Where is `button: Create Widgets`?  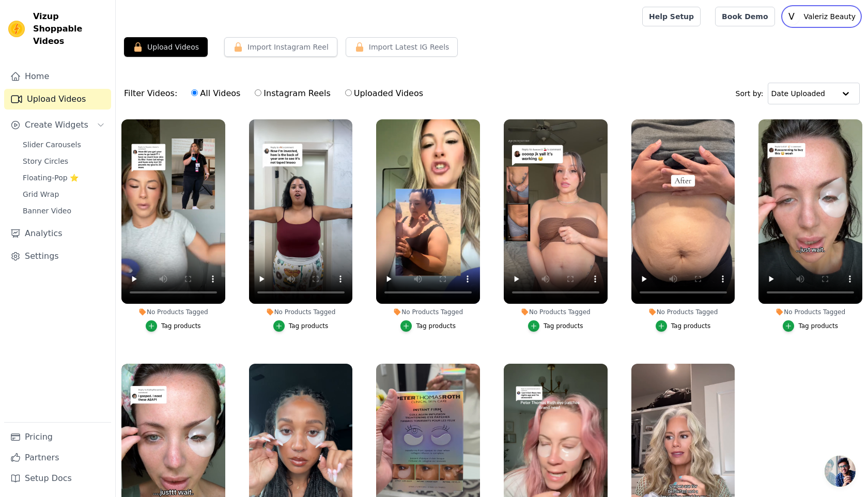 button: Create Widgets is located at coordinates (57, 125).